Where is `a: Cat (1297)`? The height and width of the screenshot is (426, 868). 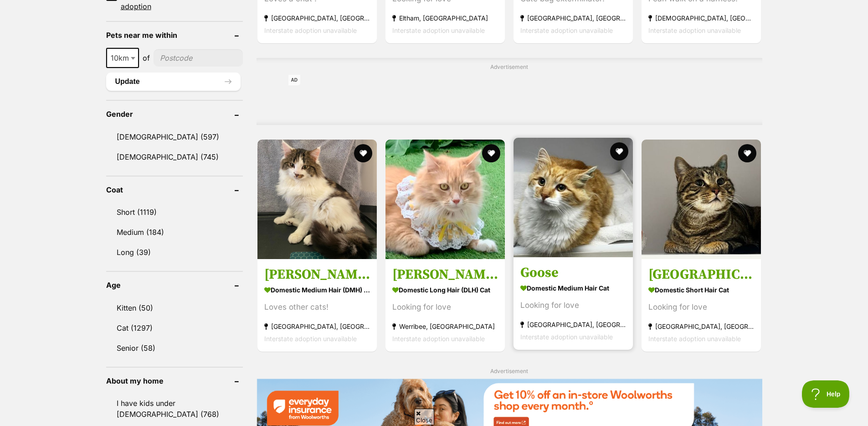 a: Cat (1297) is located at coordinates (175, 328).